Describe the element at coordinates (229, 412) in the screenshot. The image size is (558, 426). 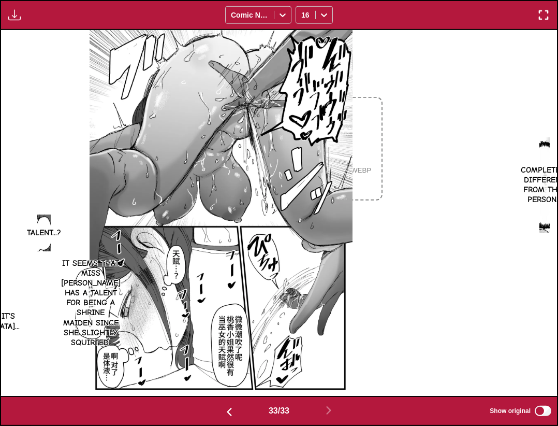
I see `img: Previous page` at that location.